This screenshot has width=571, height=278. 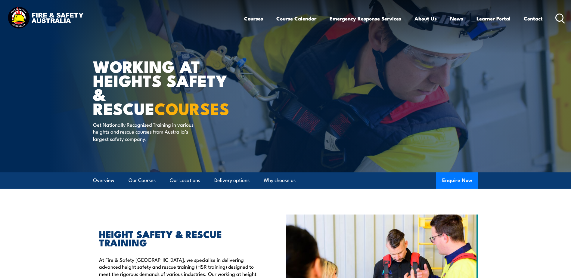 I want to click on a: Overview, so click(x=104, y=180).